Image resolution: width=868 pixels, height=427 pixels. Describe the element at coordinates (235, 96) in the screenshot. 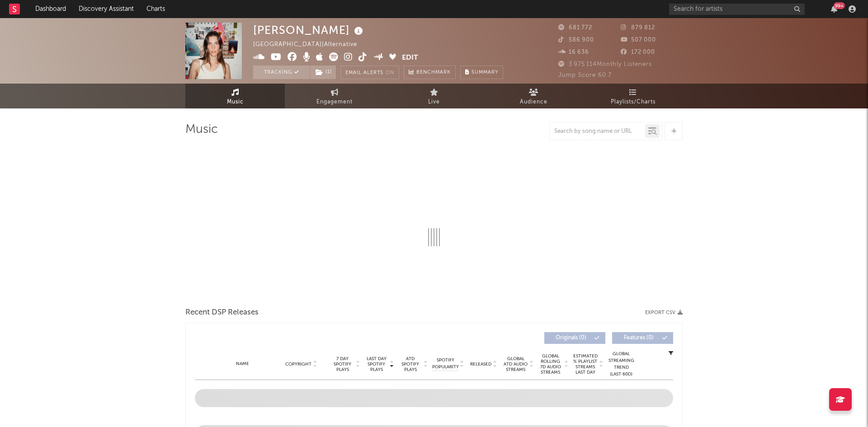

I see `a: Music` at that location.